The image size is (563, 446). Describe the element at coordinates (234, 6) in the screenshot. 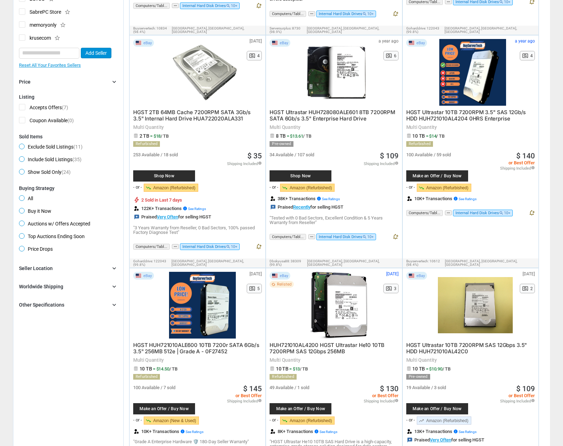

I see `span: 10+` at that location.